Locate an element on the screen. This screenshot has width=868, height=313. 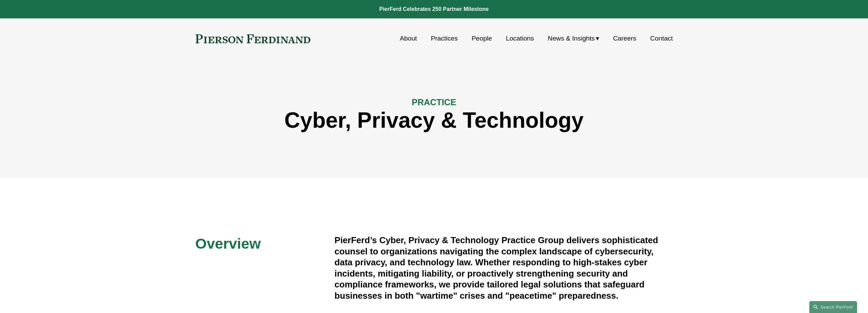
a: People is located at coordinates (481, 38).